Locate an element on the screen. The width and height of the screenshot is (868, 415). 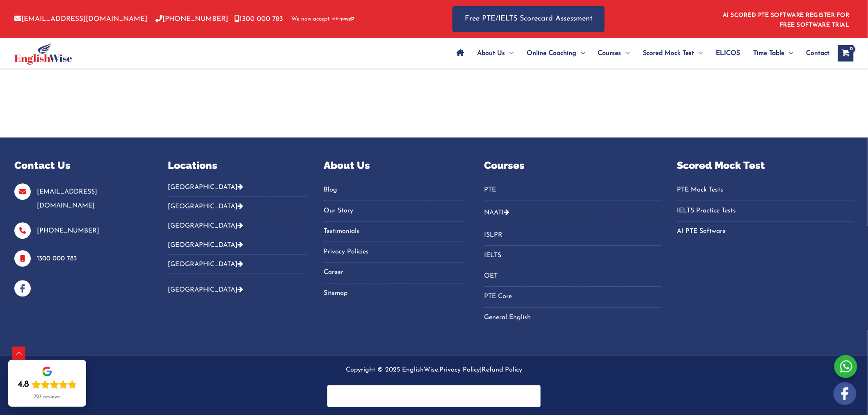
a: NAATI is located at coordinates (494, 213).